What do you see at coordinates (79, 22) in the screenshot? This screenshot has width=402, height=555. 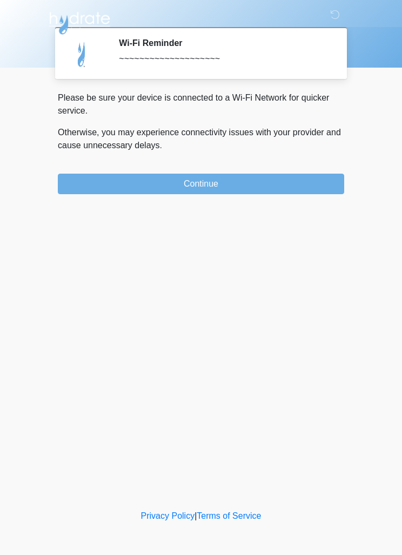 I see `img: Hydrate IV Bar - Chandler Logo` at bounding box center [79, 22].